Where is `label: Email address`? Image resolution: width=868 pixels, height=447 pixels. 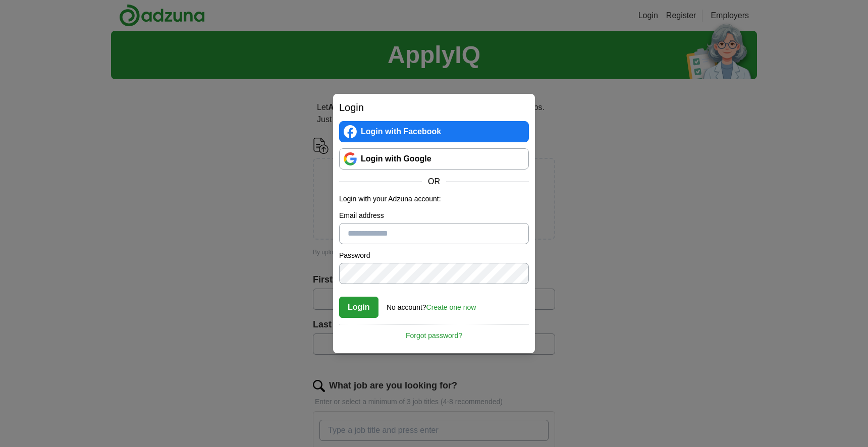
label: Email address is located at coordinates (434, 215).